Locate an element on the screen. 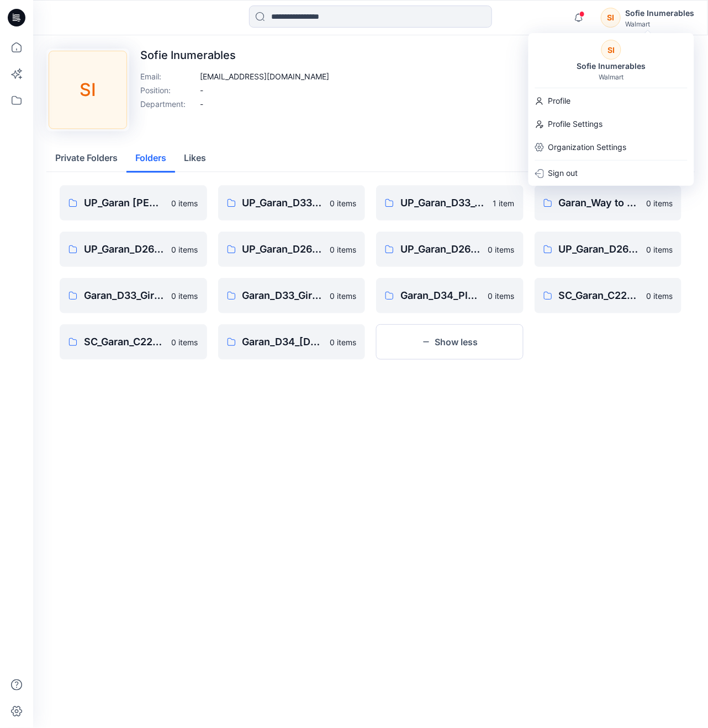 Image resolution: width=708 pixels, height=728 pixels. a: UP_Garan_D26_Toddler Girl_Wonder_Nation0 items is located at coordinates (133, 249).